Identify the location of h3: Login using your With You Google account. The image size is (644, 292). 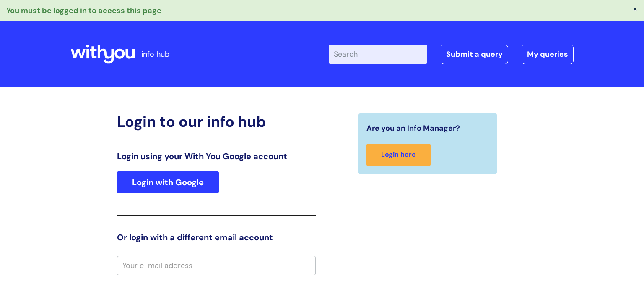
(217, 156).